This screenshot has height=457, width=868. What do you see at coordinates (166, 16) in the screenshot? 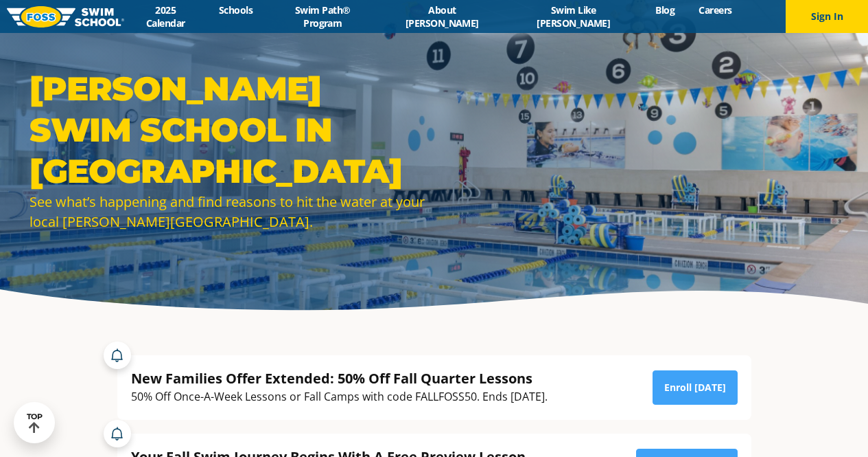
I see `a: 2025 Calendar` at bounding box center [166, 16].